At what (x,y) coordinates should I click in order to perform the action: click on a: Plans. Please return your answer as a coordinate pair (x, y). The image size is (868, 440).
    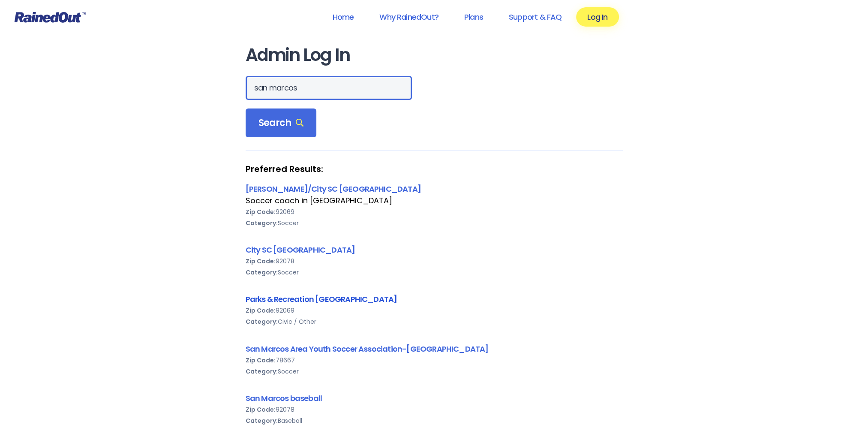
    Looking at the image, I should click on (474, 17).